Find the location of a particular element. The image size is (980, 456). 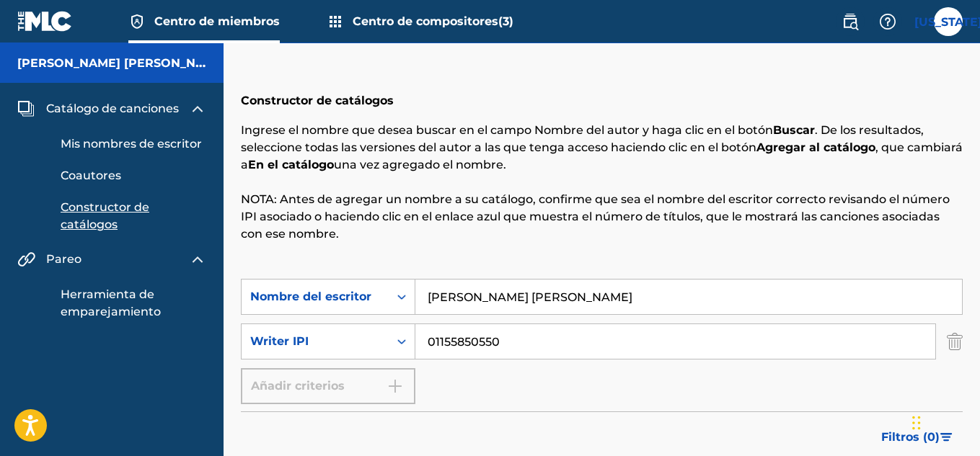

h5: Cristian Bradley Terrazas Amaya is located at coordinates (111, 64).